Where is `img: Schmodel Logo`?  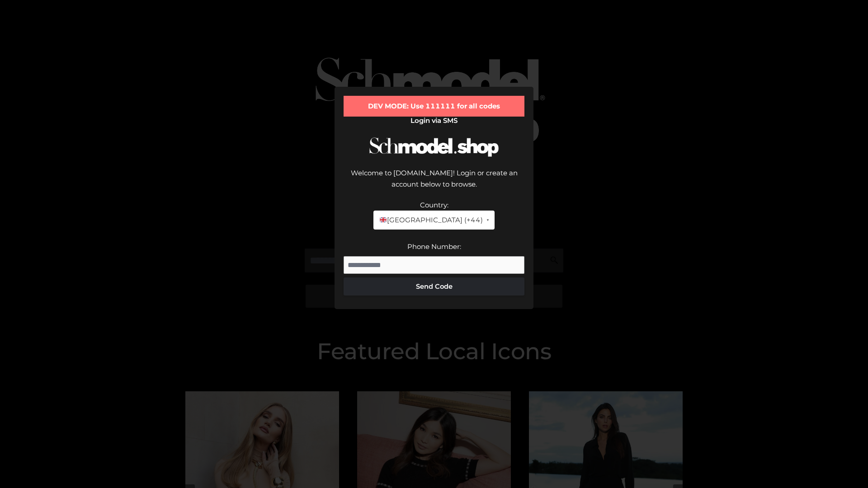 img: Schmodel Logo is located at coordinates (434, 146).